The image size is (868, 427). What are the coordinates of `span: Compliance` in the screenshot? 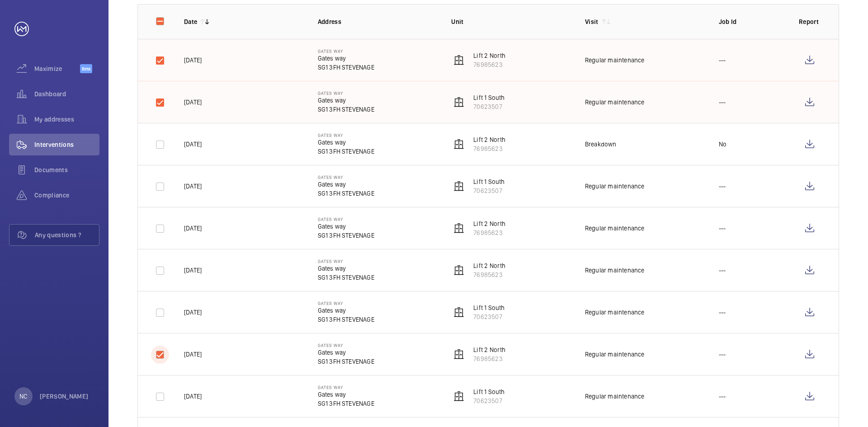 It's located at (67, 195).